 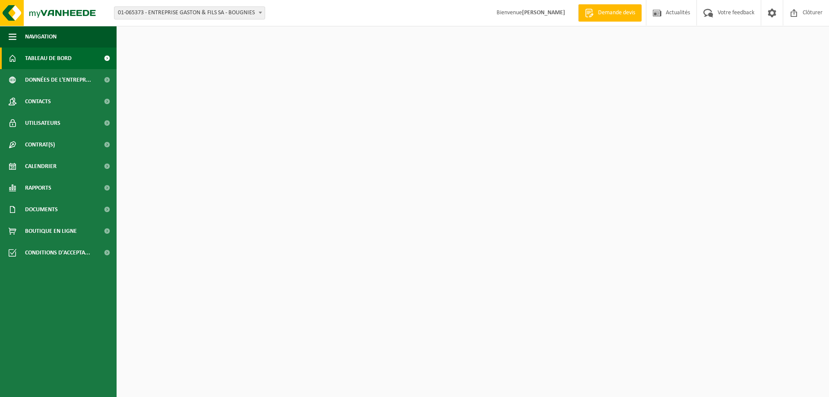 What do you see at coordinates (40, 145) in the screenshot?
I see `span: Contrat(s)` at bounding box center [40, 145].